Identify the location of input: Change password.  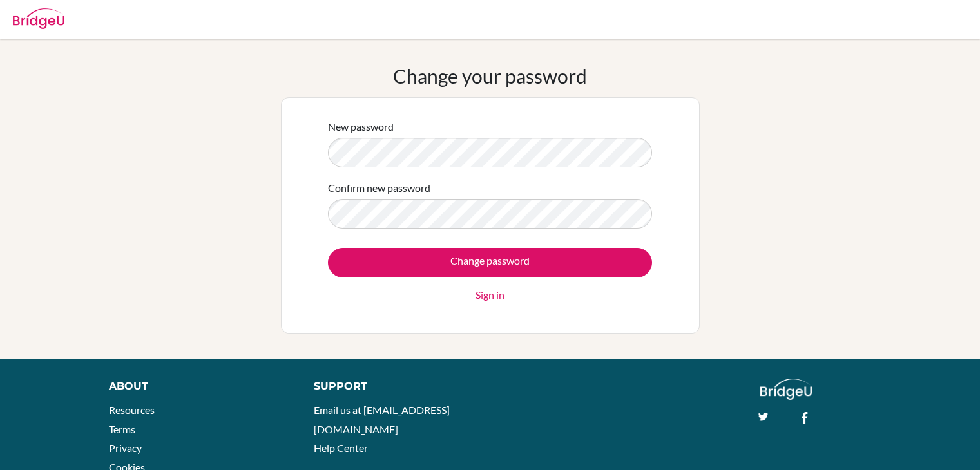
(490, 263).